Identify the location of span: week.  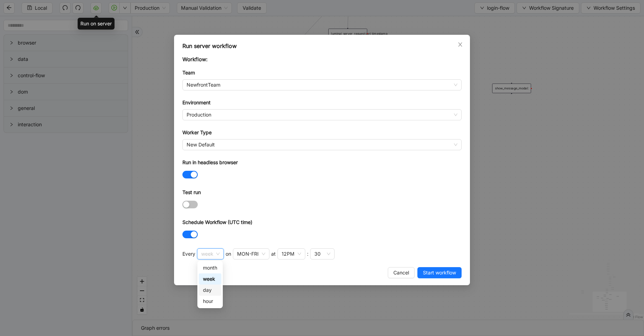
(210, 254).